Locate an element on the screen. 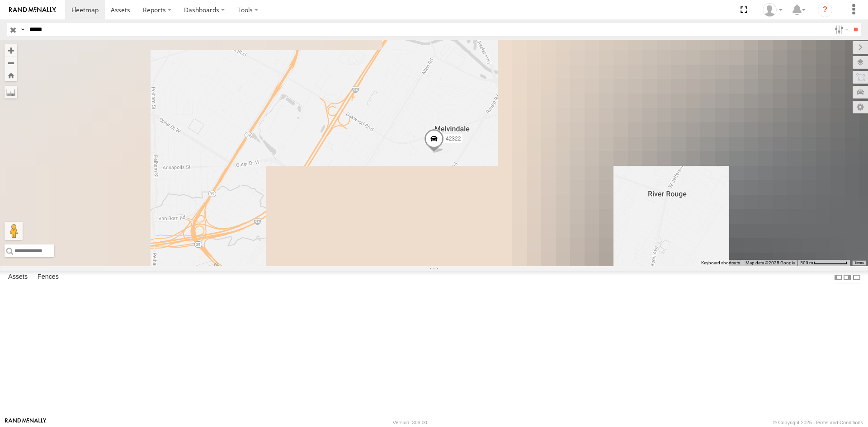  label: Search Query is located at coordinates (22, 29).